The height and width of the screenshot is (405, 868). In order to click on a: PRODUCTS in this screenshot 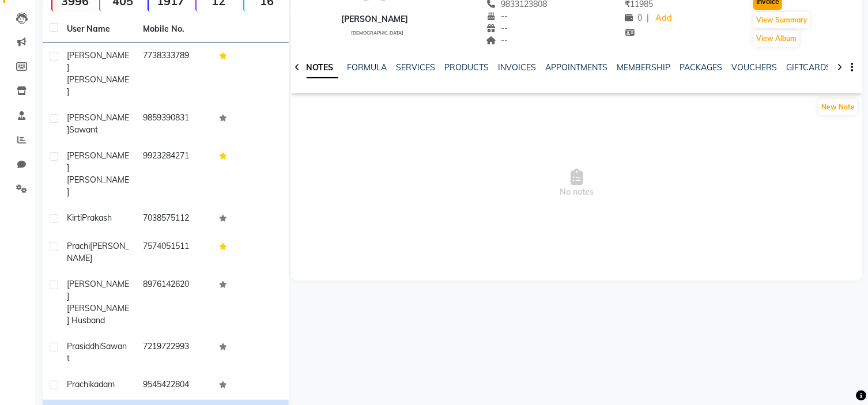, I will do `click(467, 67)`.